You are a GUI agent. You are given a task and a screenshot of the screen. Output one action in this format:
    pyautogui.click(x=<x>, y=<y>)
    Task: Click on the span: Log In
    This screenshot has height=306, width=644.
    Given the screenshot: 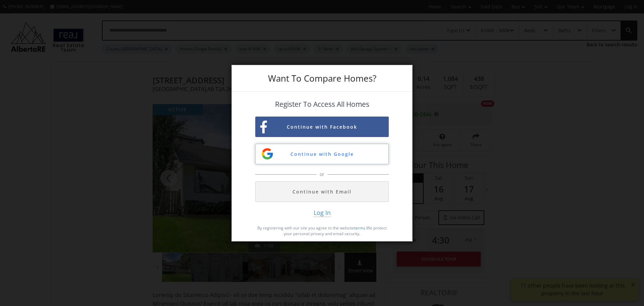 What is the action you would take?
    pyautogui.click(x=322, y=213)
    